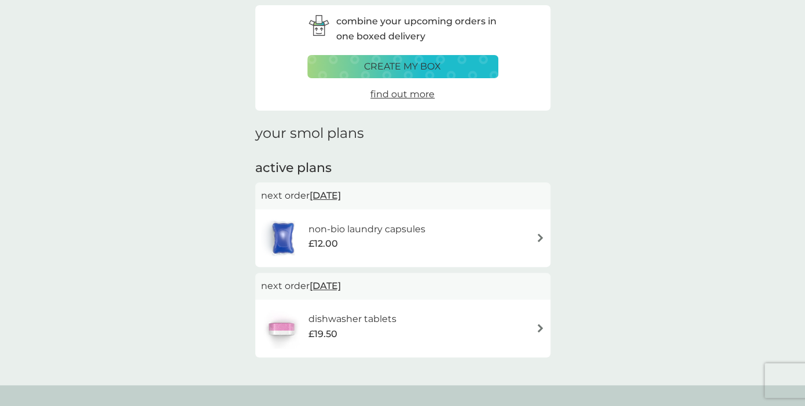 The image size is (805, 406). Describe the element at coordinates (323, 334) in the screenshot. I see `span: £19.50` at that location.